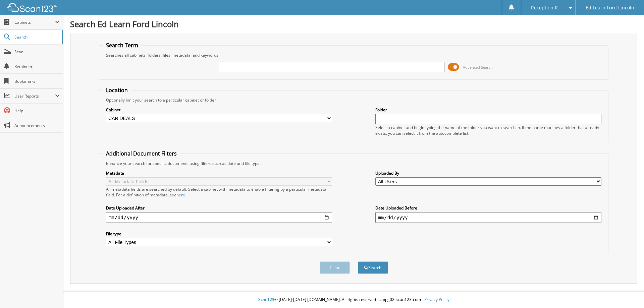  What do you see at coordinates (37, 111) in the screenshot?
I see `span: Help` at bounding box center [37, 111].